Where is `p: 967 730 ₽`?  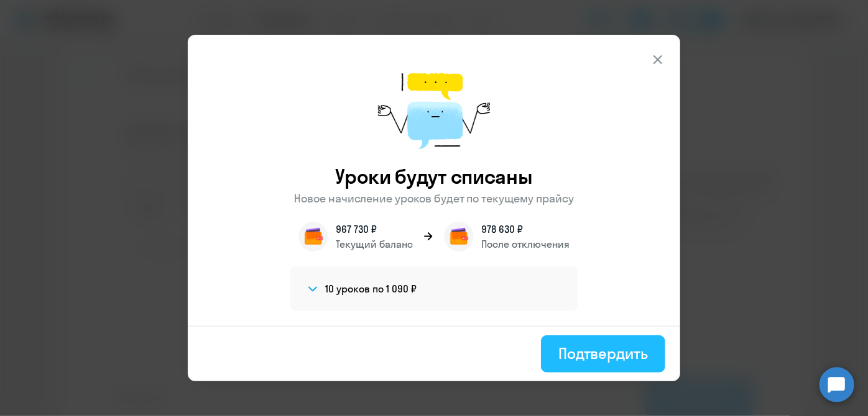 p: 967 730 ₽ is located at coordinates (374, 229).